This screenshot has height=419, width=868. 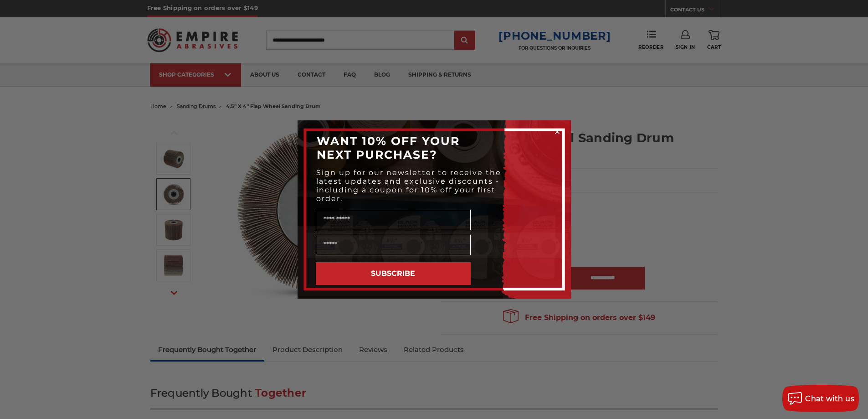 I want to click on span: Sign up for our newsletter to receive the latest updates and exclusive discounts - including a co..., so click(x=409, y=186).